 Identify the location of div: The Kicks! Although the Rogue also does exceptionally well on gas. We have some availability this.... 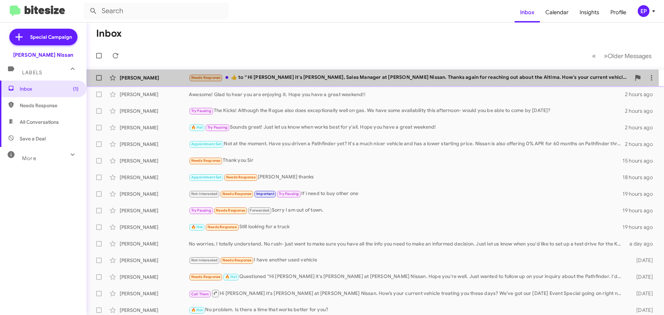
(407, 111).